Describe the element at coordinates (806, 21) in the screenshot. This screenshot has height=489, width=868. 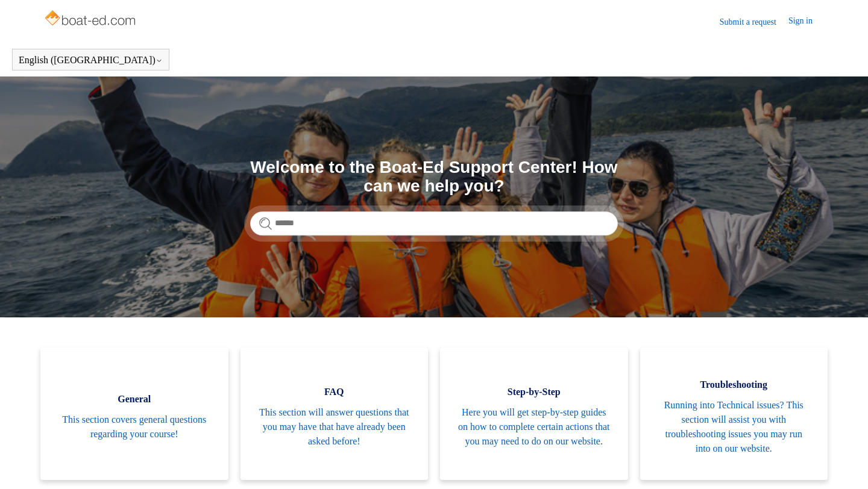
I see `a: Sign in` at that location.